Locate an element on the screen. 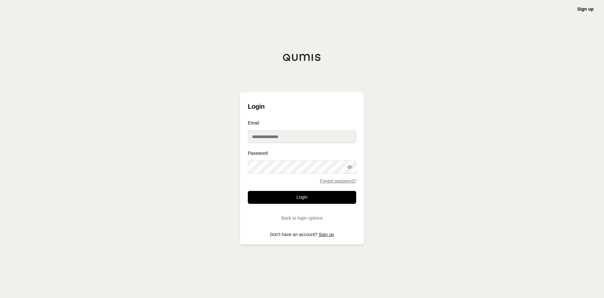 The width and height of the screenshot is (604, 298). h3: Login is located at coordinates (302, 106).